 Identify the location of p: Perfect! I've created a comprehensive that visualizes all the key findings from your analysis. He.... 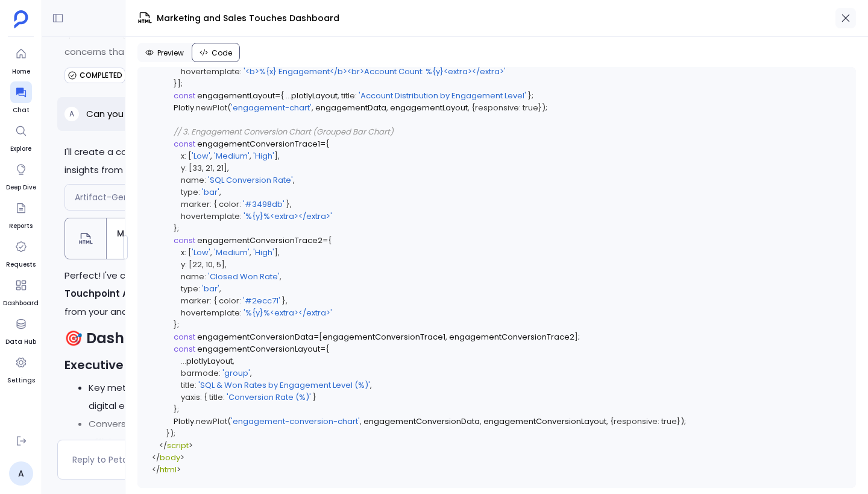
(223, 294).